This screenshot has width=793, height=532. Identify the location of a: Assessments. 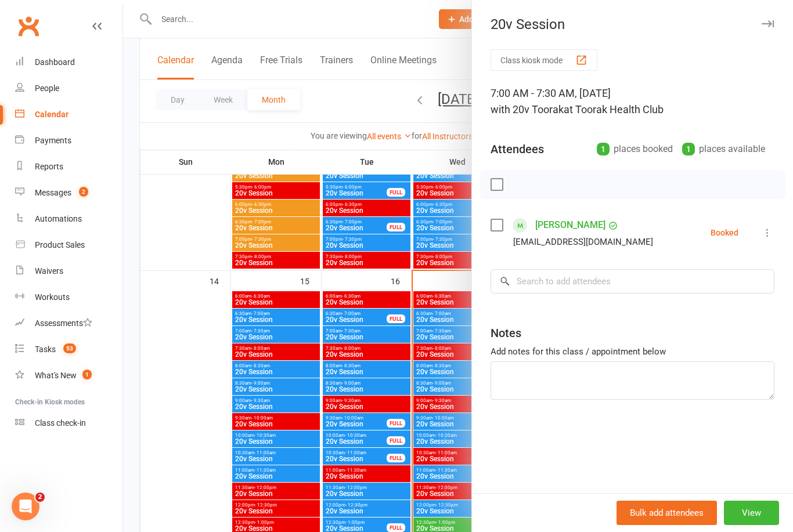
(68, 323).